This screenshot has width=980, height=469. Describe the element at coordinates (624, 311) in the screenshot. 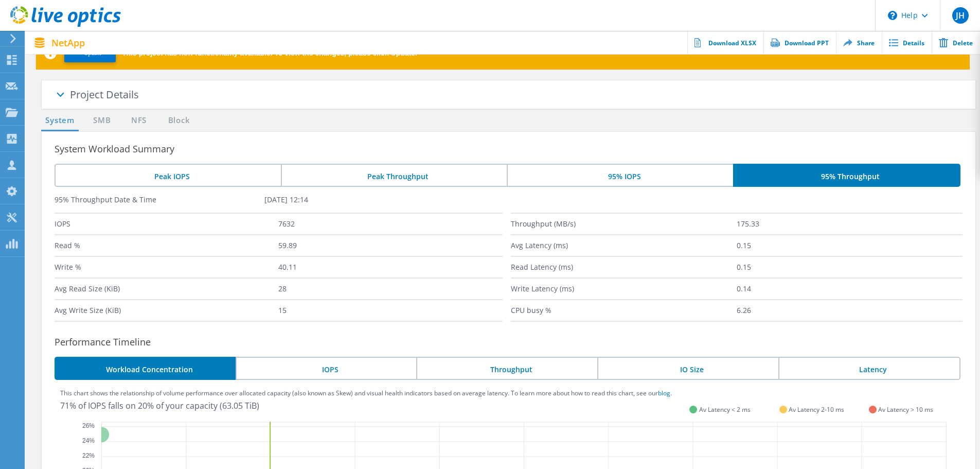

I see `label: CPU busy %` at that location.